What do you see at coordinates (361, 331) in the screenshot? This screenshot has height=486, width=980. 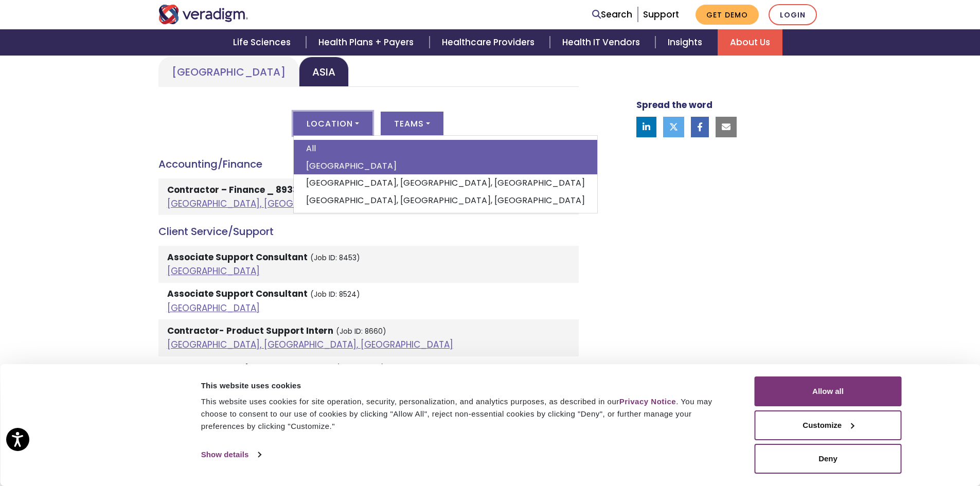 I see `small: (Job ID: 8660)` at bounding box center [361, 331].